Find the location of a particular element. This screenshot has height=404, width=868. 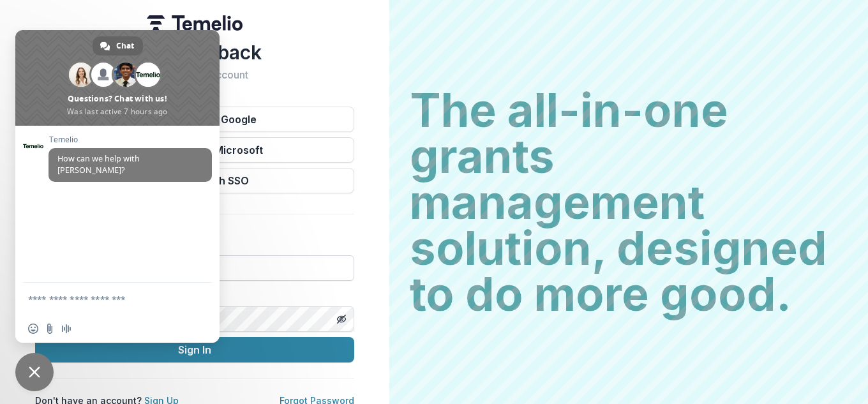

div: Chat is located at coordinates (117, 46).